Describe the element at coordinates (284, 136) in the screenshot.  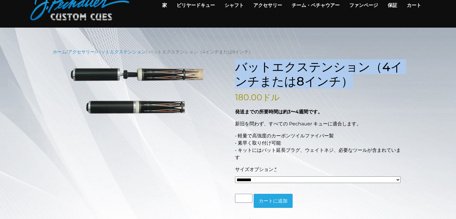
I see `font: • 軽量で高強度のカーボンツイルファイバー製` at that location.